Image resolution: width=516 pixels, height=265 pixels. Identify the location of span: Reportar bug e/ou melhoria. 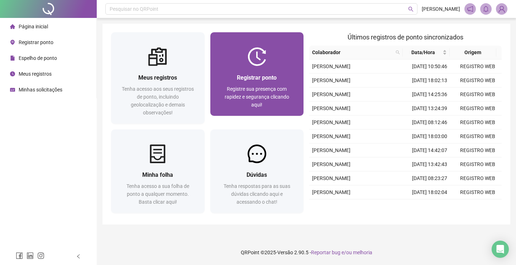
(341, 252).